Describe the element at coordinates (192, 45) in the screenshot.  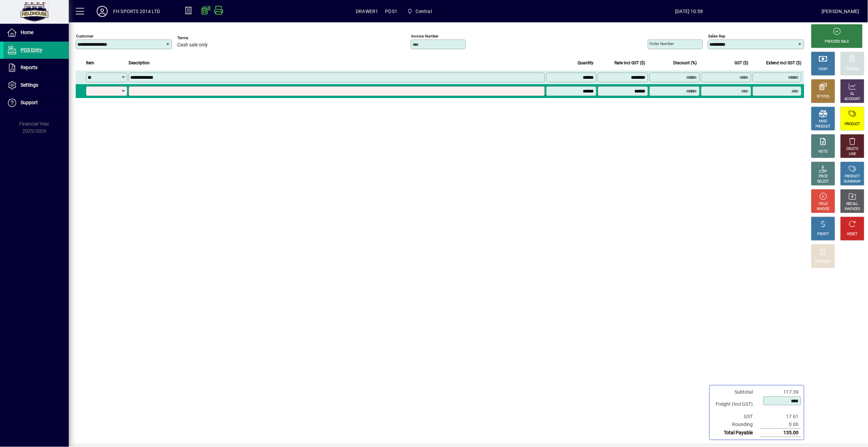
I see `span: Cash sale only` at that location.